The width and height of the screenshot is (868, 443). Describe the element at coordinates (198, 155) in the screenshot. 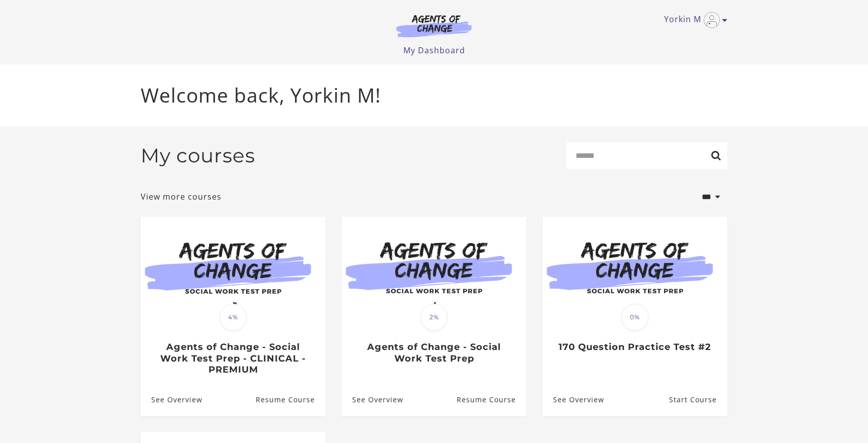

I see `h2: My courses` at that location.